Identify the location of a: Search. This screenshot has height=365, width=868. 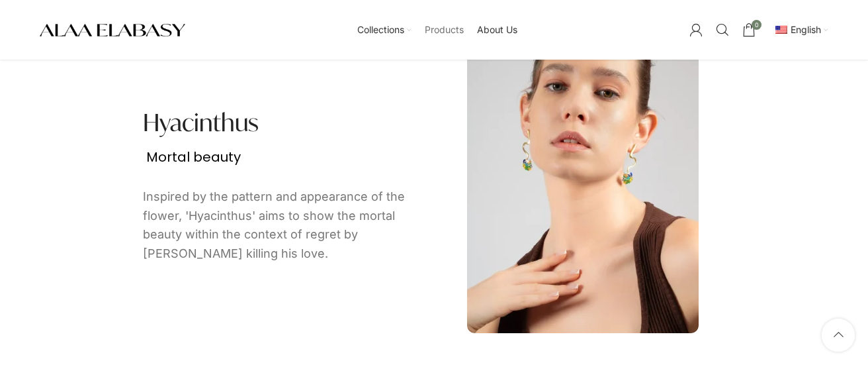
(722, 30).